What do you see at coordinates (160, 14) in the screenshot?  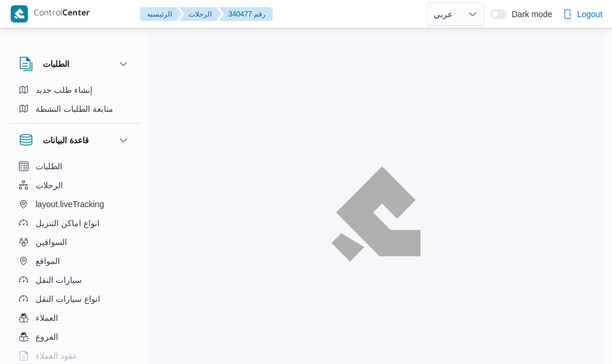 I see `button: الرئيسيه` at bounding box center [160, 14].